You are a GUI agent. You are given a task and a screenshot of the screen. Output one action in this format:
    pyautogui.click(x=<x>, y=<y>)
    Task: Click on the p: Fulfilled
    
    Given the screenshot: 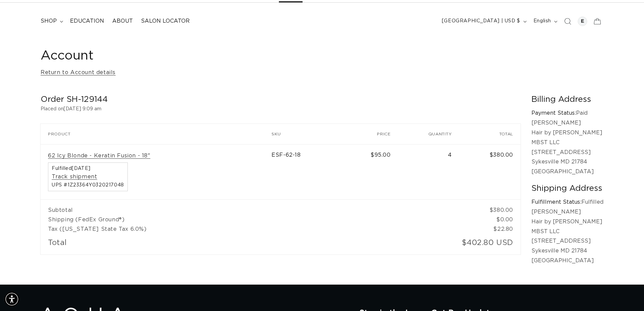 What is the action you would take?
    pyautogui.click(x=567, y=201)
    